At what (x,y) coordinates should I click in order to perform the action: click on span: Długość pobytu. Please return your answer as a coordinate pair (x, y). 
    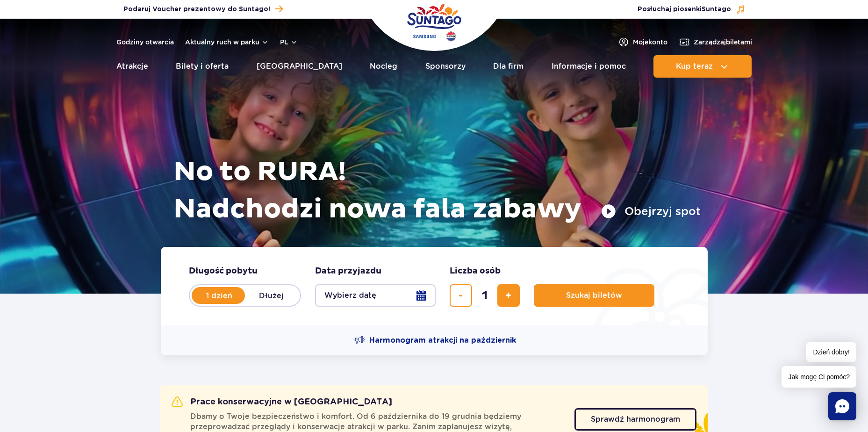
    Looking at the image, I should click on (223, 271).